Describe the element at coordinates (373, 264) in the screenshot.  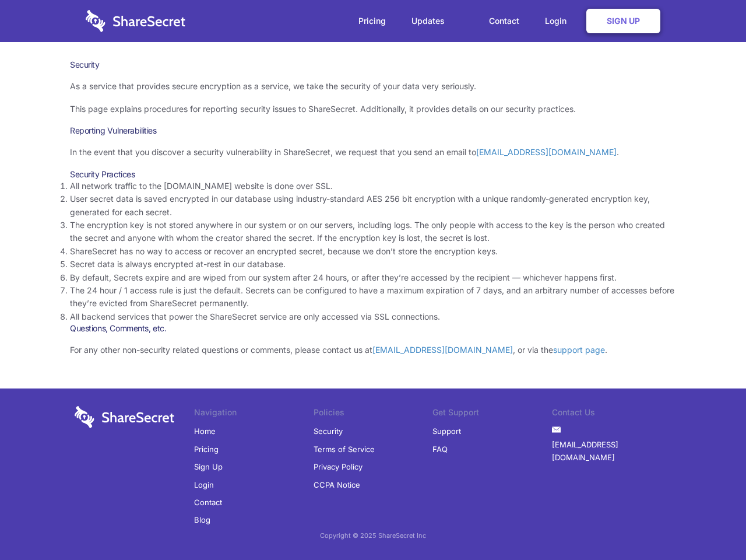
I see `li: Secret data is always encrypted at-rest in our database.` at that location.